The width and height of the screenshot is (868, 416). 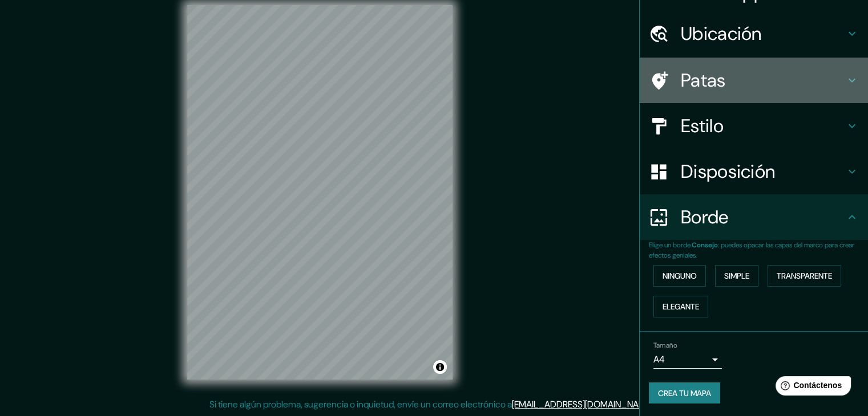 I want to click on font: Transparente, so click(x=804, y=276).